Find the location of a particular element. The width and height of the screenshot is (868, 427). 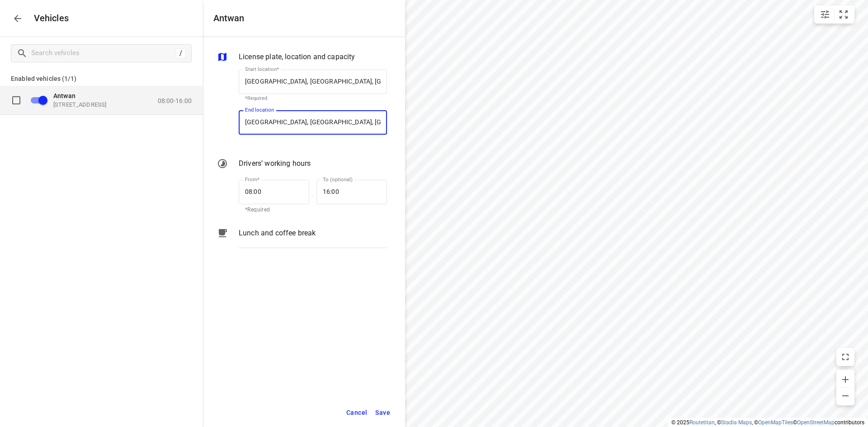

button: Cancel is located at coordinates (357, 412).